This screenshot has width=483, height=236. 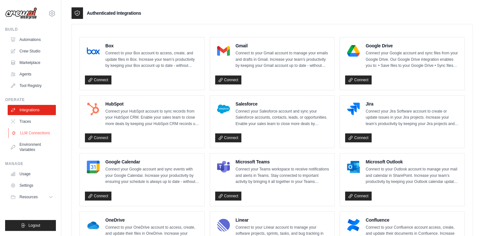 What do you see at coordinates (283, 162) in the screenshot?
I see `h4: Microsoft Teams` at bounding box center [283, 162].